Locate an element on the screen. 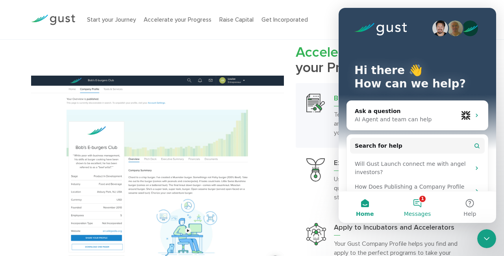 The width and height of the screenshot is (504, 256). p: Tell your story, communicate your progress, and prepare for diligence with a single solution: you... is located at coordinates (398, 123).